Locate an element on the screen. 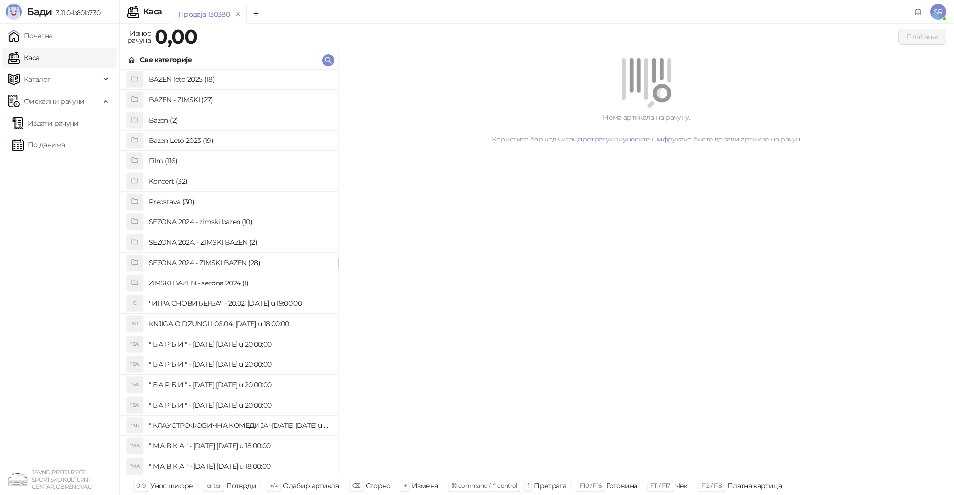 The height and width of the screenshot is (495, 954). h4: ZIMSKI BAZEN - sezona 2024 (1) is located at coordinates (239, 283).